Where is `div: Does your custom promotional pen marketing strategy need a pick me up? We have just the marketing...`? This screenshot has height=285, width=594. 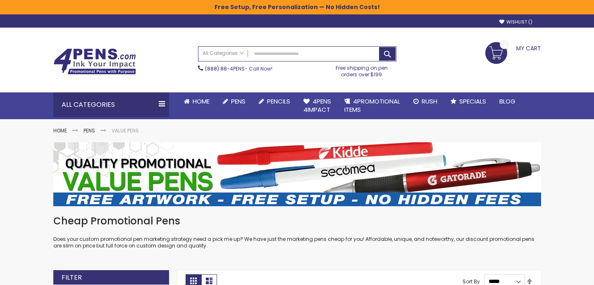
div: Does your custom promotional pen marketing strategy need a pick me up? We have just the marketing... is located at coordinates (297, 232).